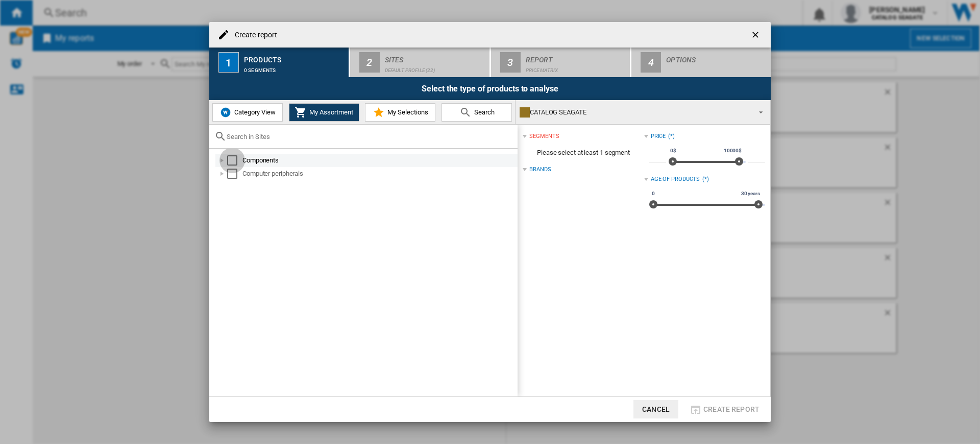 The width and height of the screenshot is (980, 444). I want to click on button: getI18NText('BUTTONS.CLOSE_DIALOG'), so click(756, 35).